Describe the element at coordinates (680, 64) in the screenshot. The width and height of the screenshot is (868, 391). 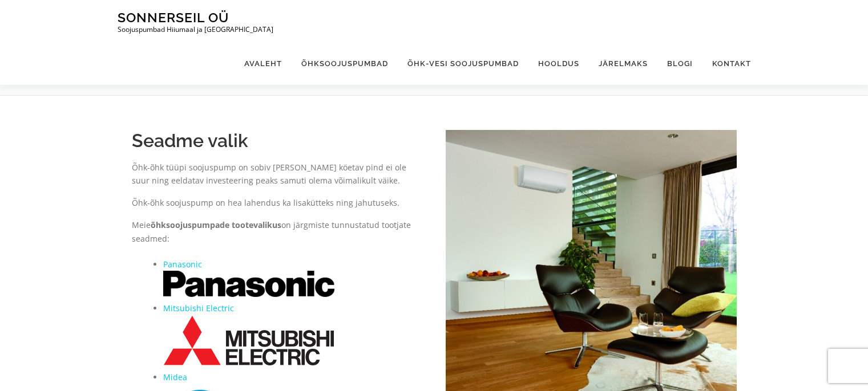
I see `a: Blogi` at that location.